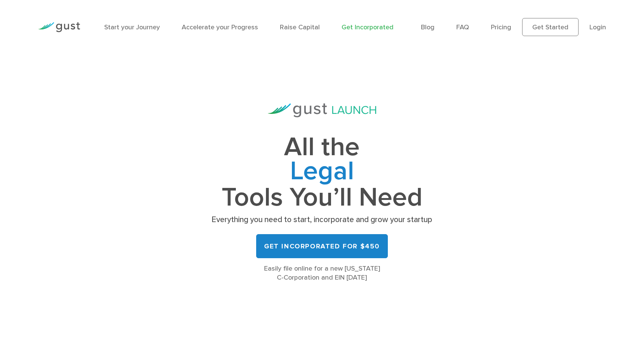 The image size is (644, 345). Describe the element at coordinates (462, 27) in the screenshot. I see `a: FAQ` at that location.